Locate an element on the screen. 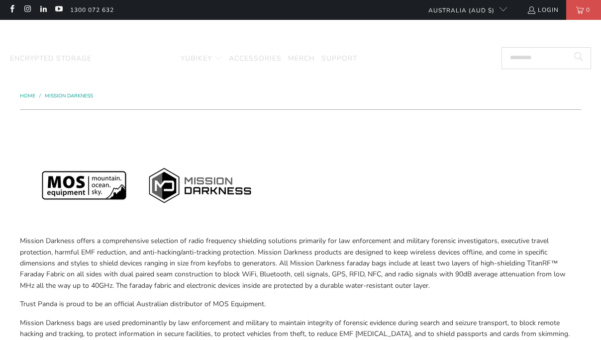 The width and height of the screenshot is (601, 340). nav: Translation missing: en.navigation.header.main_nav is located at coordinates (184, 59).